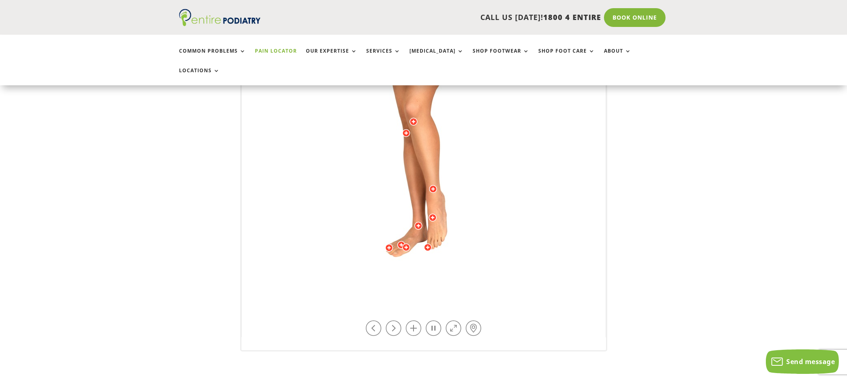  Describe the element at coordinates (414, 328) in the screenshot. I see `a: Zoom in / out` at that location.